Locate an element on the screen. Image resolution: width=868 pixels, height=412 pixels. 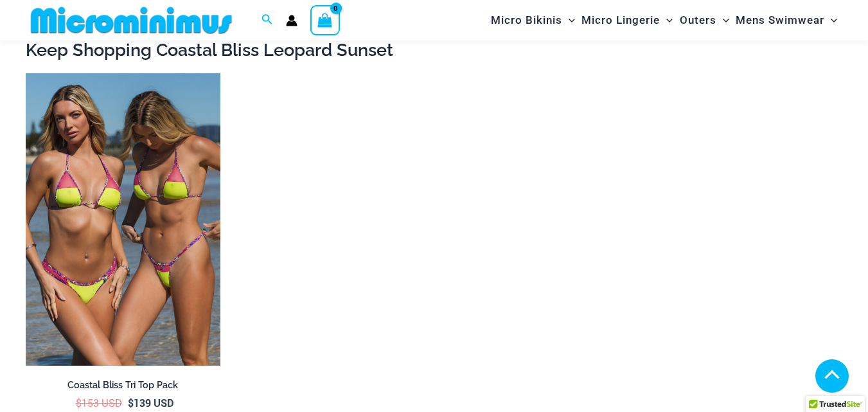
a: Micro BikinisMenu ToggleMenu Toggle is located at coordinates (533, 20).